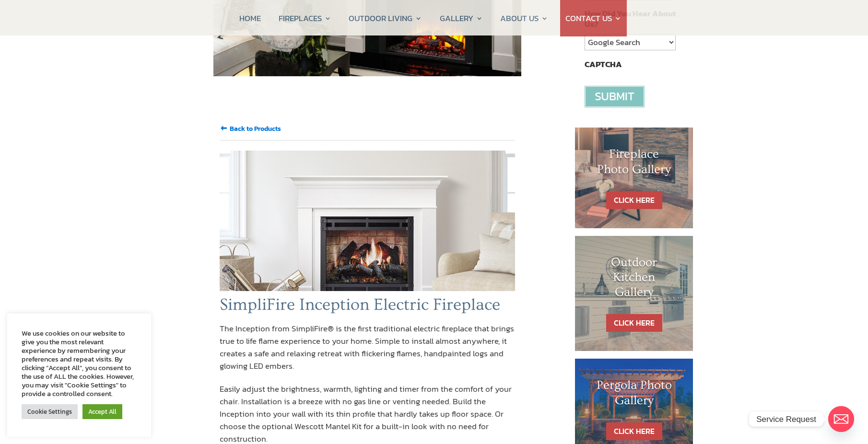  Describe the element at coordinates (634, 280) in the screenshot. I see `h1: Outdoor Kitchen Gallery` at that location.